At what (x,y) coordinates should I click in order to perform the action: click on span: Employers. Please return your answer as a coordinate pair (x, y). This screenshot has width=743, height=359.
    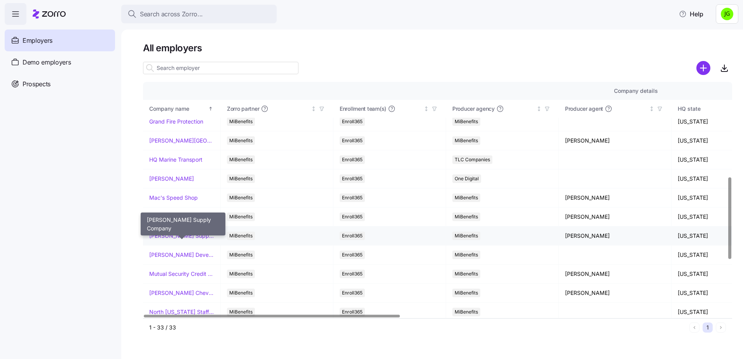
    Looking at the image, I should click on (37, 40).